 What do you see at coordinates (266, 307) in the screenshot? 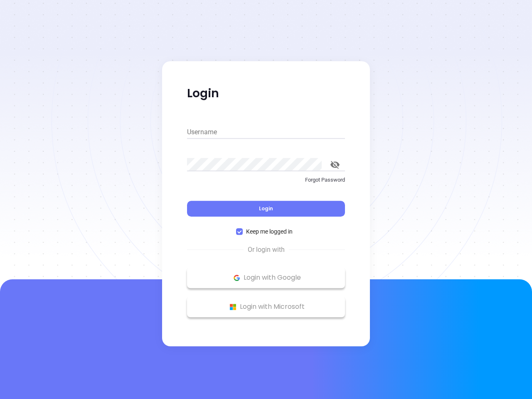
I see `p: Login with Microsoft` at bounding box center [266, 307].